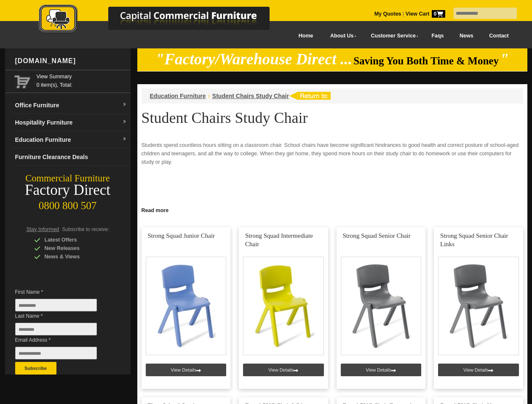 This screenshot has height=404, width=532. What do you see at coordinates (62, 316) in the screenshot?
I see `span: Last Name *` at bounding box center [62, 316].